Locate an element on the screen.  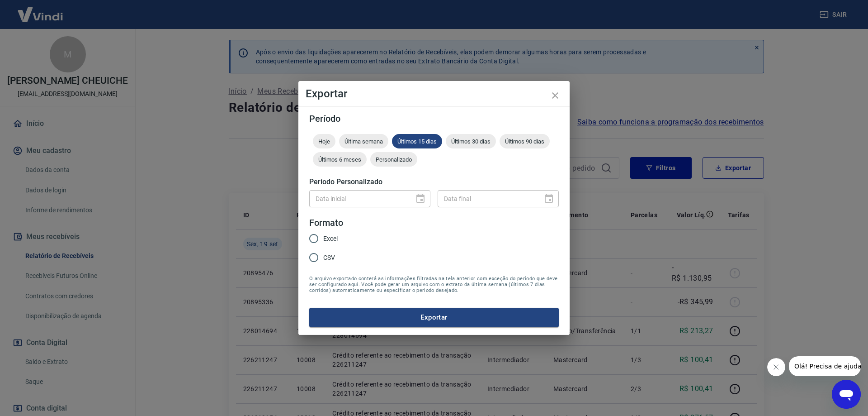
div: Últimos 30 dias is located at coordinates (470, 141).